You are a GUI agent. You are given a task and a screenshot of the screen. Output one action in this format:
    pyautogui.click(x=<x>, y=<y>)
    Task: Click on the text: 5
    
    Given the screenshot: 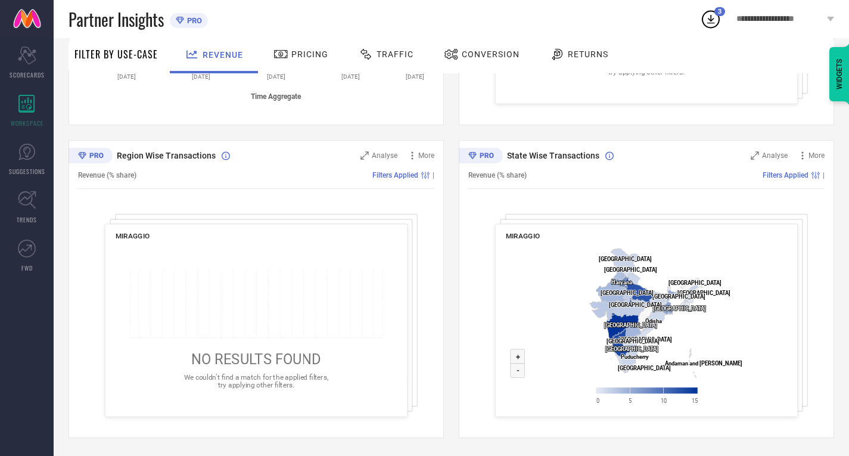 What is the action you would take?
    pyautogui.click(x=629, y=400)
    